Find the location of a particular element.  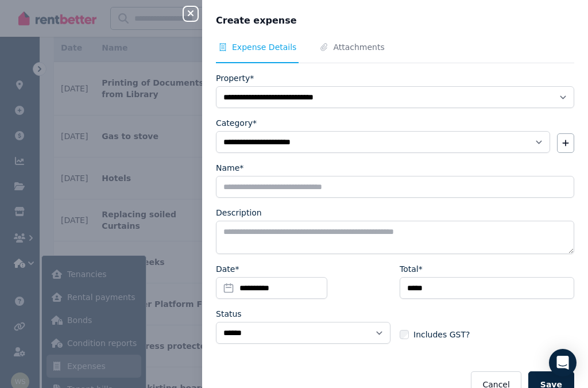

label: Category* is located at coordinates (236, 123).